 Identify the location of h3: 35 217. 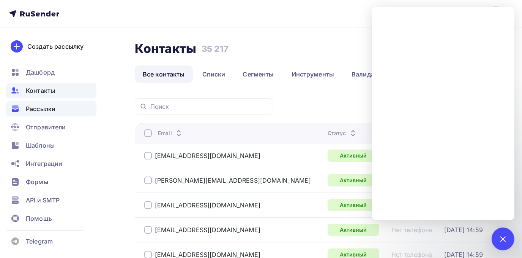
(215, 49).